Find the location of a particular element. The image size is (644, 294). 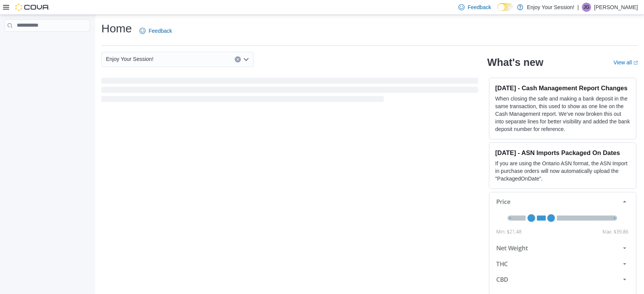

button: Clear input is located at coordinates (238, 60).